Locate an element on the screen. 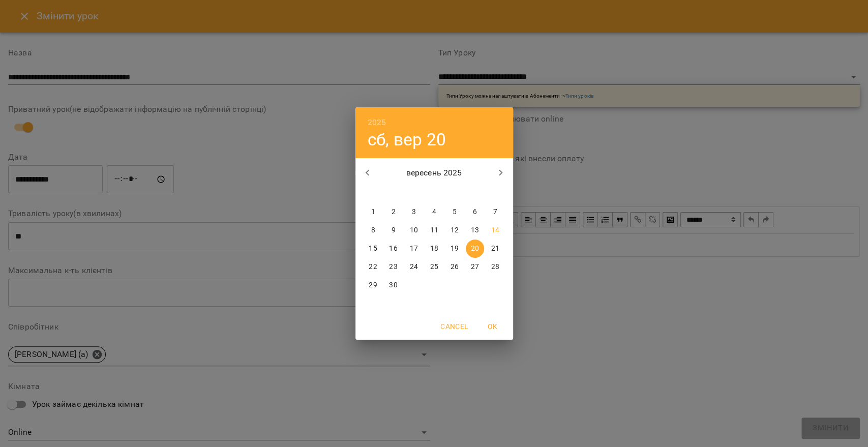 The height and width of the screenshot is (447, 868). button: 6 is located at coordinates (475, 212).